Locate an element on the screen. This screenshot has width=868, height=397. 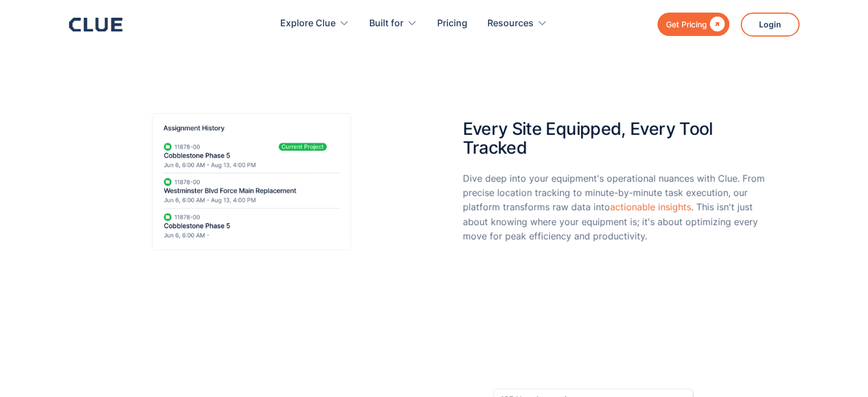
a: actionable insights is located at coordinates (651, 207).